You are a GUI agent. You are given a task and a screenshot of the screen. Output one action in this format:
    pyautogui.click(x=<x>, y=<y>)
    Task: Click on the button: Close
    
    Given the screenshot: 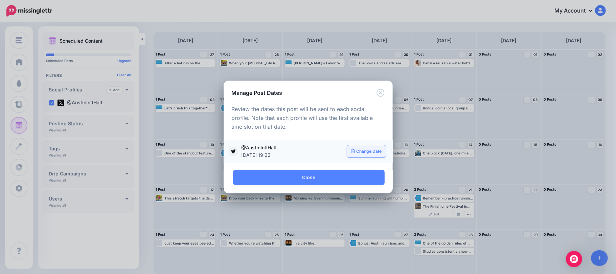 What is the action you would take?
    pyautogui.click(x=380, y=93)
    